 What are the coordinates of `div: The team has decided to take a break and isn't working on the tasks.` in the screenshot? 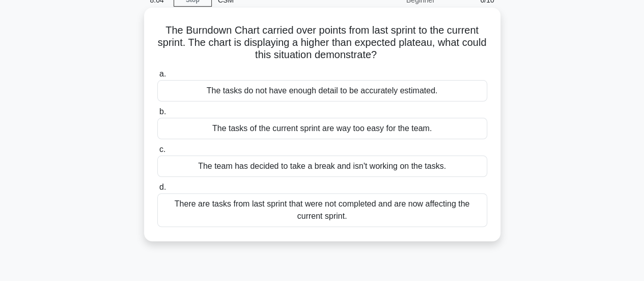 It's located at (322, 166).